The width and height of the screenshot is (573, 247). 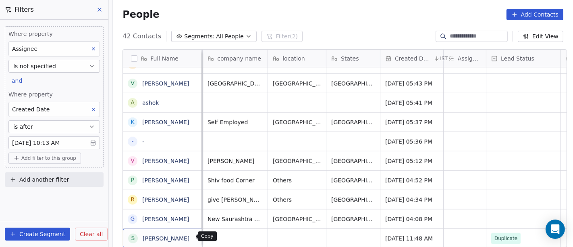 I want to click on span: location, so click(x=294, y=58).